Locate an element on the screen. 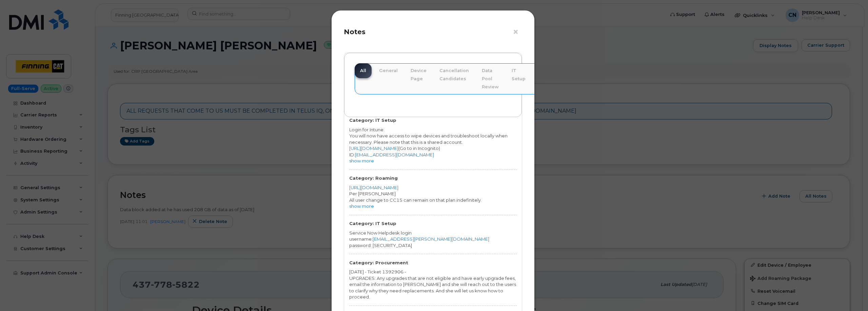 The height and width of the screenshot is (311, 868). a: Data Pool Review is located at coordinates (490, 79).